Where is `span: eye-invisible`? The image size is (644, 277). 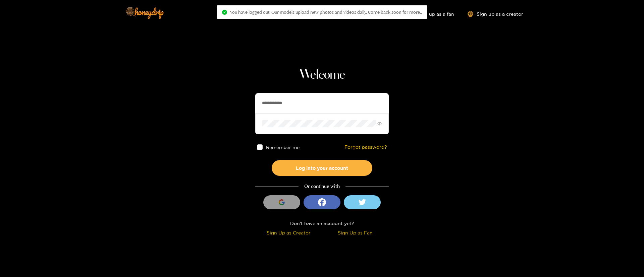 span: eye-invisible is located at coordinates (379, 124).